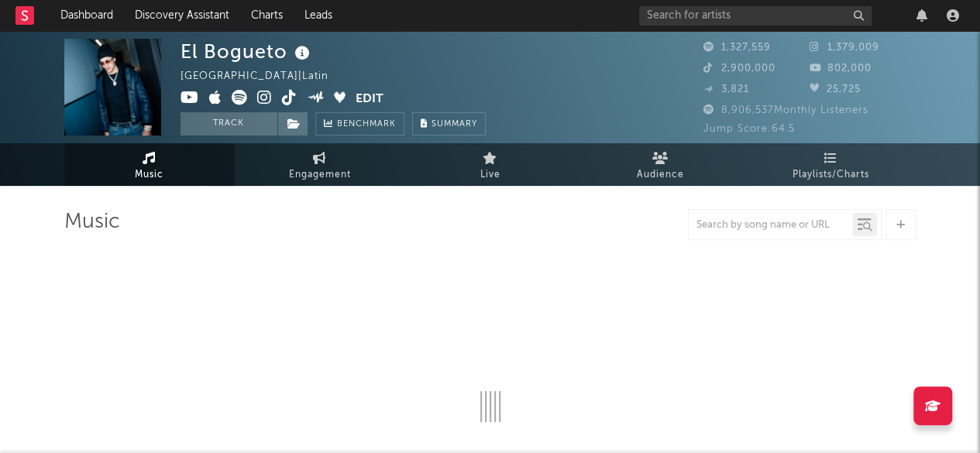 The width and height of the screenshot is (980, 453). Describe the element at coordinates (247, 51) in the screenshot. I see `div: El Bogueto` at that location.